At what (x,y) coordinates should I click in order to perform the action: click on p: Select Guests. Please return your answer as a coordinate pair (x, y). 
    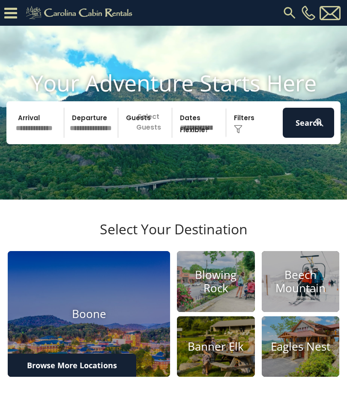
    Looking at the image, I should click on (146, 123).